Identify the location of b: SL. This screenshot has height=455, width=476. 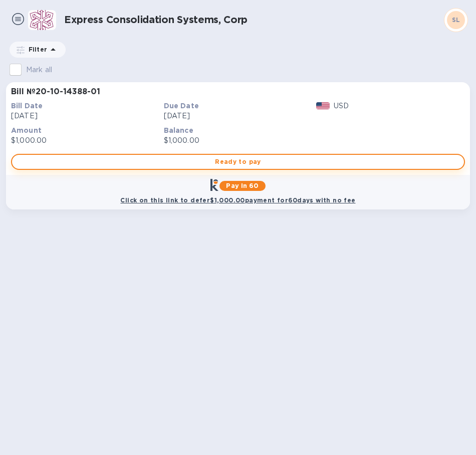
(456, 19).